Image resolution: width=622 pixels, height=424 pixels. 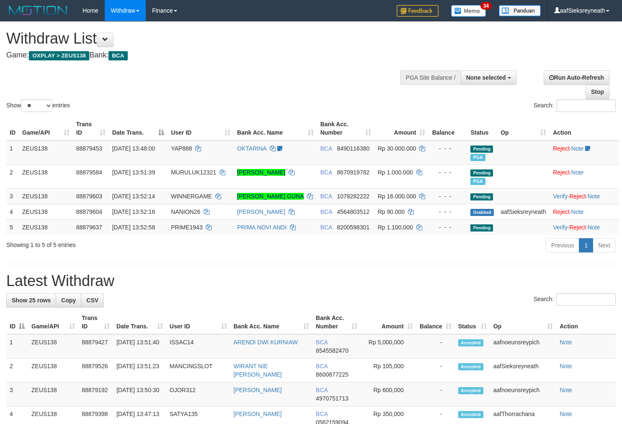 I want to click on span: Rp 16.000.000, so click(x=397, y=196).